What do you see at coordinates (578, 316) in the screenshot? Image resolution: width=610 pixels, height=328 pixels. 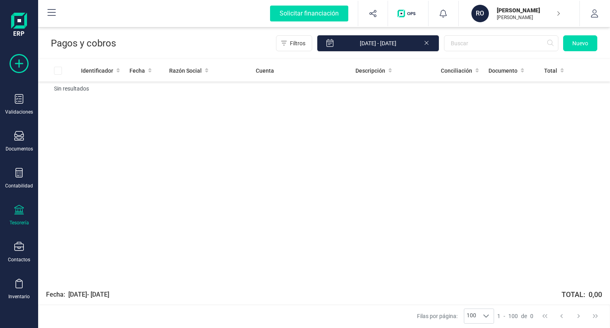 I see `button: Next Page` at bounding box center [578, 316].